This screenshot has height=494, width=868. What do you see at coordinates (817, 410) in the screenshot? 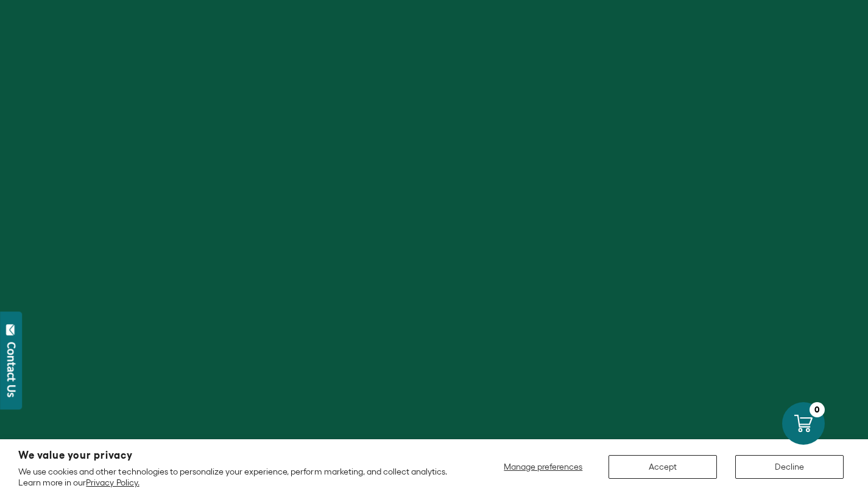
I see `div: 0` at bounding box center [817, 410].